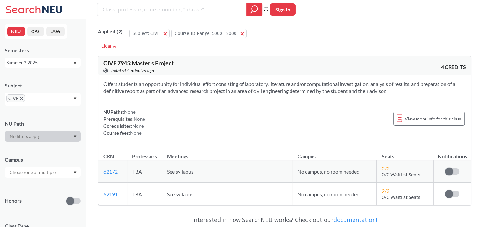 The height and width of the screenshot is (227, 484). I want to click on p: Honors, so click(13, 201).